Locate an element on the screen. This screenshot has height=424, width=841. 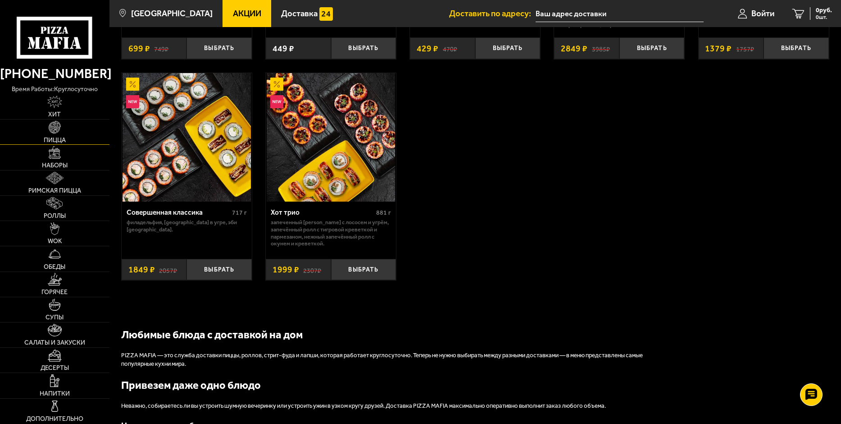
span: 881 г is located at coordinates (383, 212).